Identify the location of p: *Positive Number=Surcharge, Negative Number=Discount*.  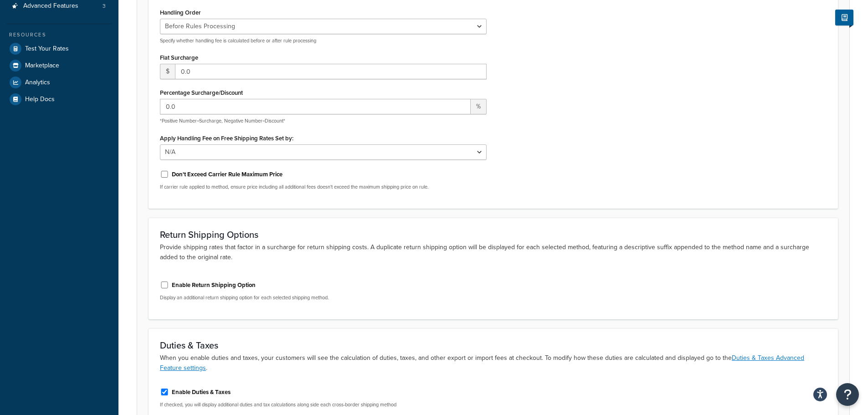
(323, 121).